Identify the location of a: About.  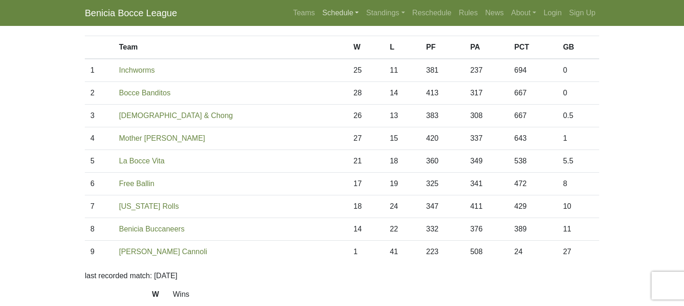
(524, 13).